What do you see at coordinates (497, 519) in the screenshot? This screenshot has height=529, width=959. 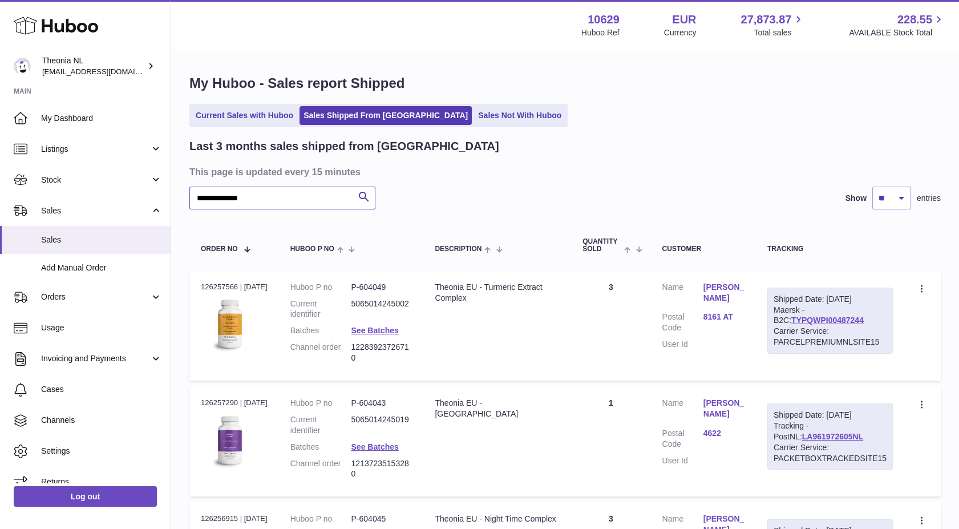 I see `div: Theonia EU - Night Time Complex` at bounding box center [497, 519].